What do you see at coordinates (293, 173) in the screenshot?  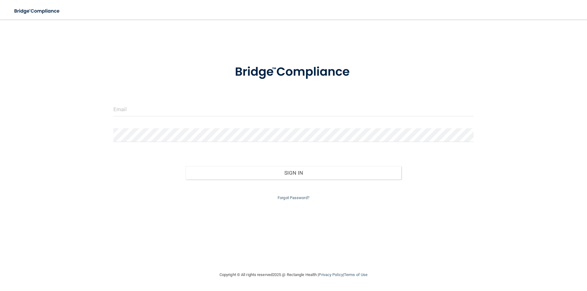 I see `button: Sign In` at bounding box center [293, 173].